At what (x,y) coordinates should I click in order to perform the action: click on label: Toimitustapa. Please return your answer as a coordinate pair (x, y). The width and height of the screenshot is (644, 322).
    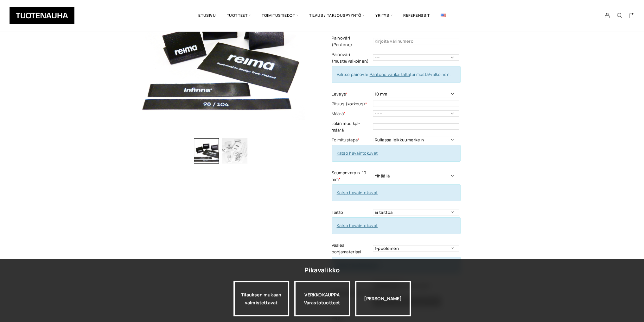
    Looking at the image, I should click on (351, 140).